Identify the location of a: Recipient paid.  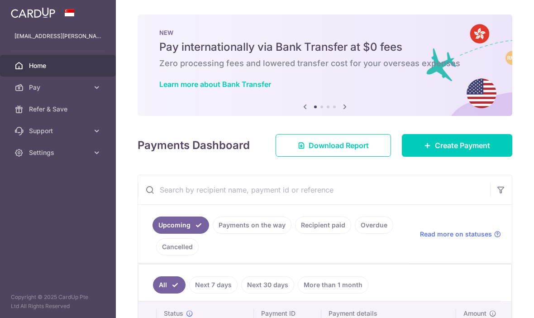
(323, 225).